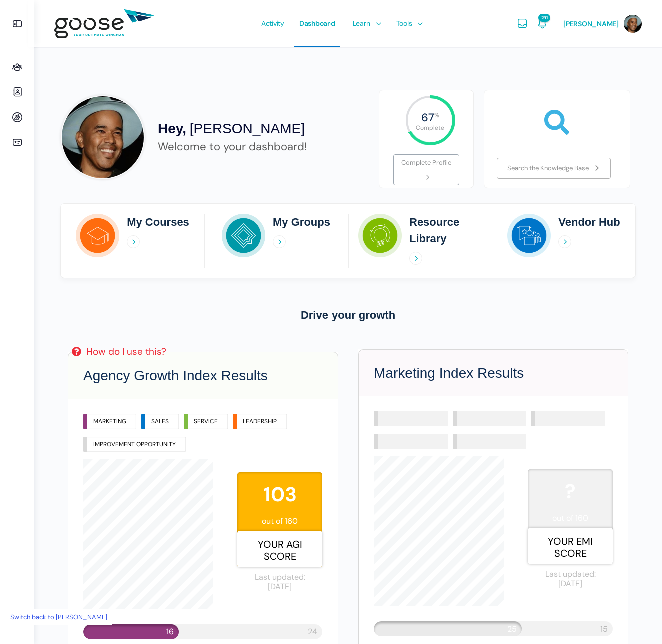  What do you see at coordinates (97, 236) in the screenshot?
I see `img: My Courses` at bounding box center [97, 236].